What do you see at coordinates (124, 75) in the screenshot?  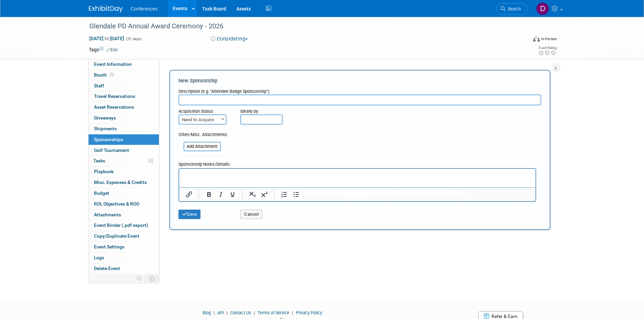 I see `a: Booth` at bounding box center [124, 75].